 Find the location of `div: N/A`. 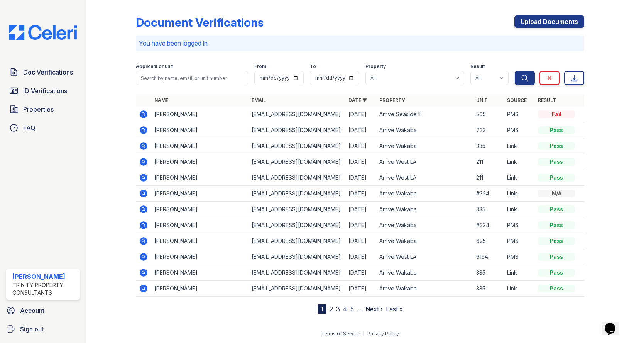

div: N/A is located at coordinates (557, 193).